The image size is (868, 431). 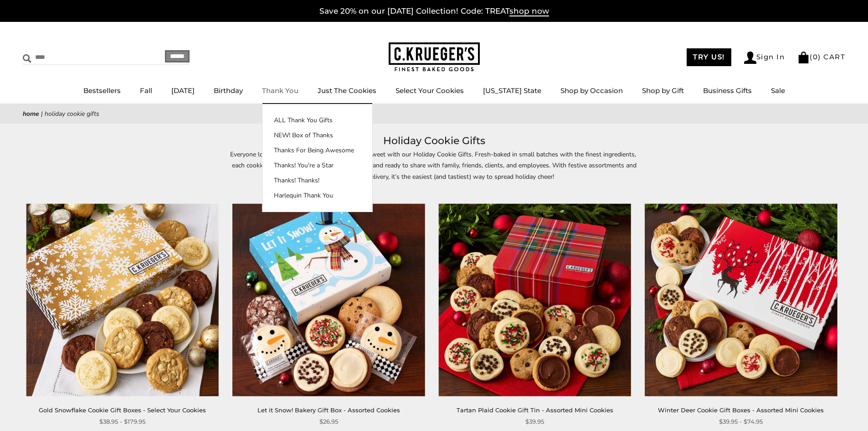 I want to click on span: $26.95, so click(x=328, y=421).